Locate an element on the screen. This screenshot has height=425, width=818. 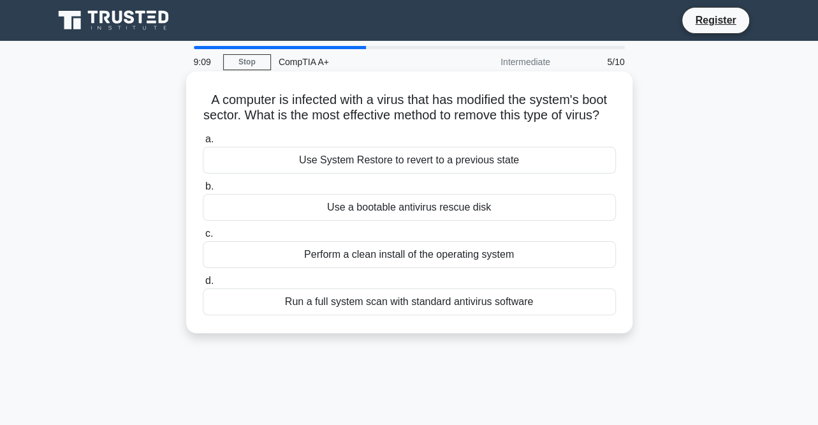
div: Use System Restore to revert to a previous state is located at coordinates (409, 160).